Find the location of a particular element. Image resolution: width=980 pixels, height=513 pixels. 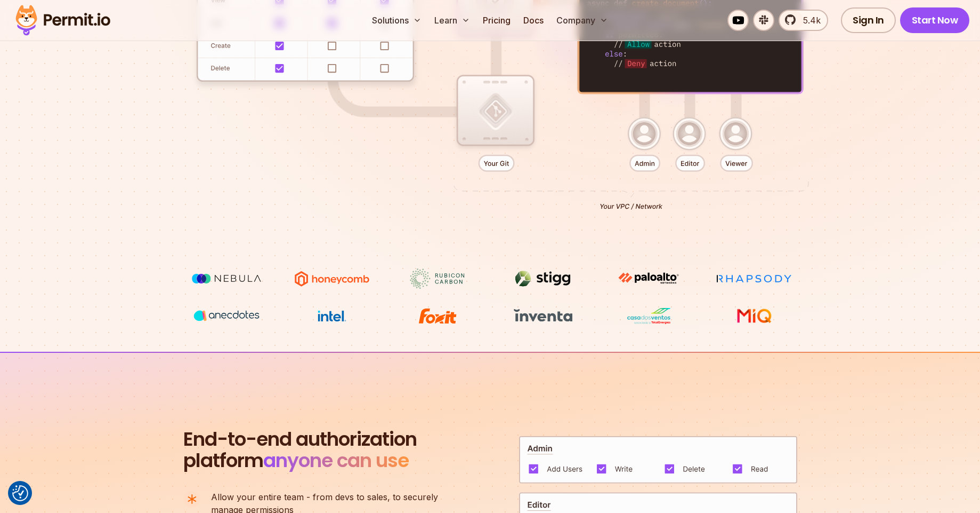

img: Rhapsody Health is located at coordinates (754, 279).